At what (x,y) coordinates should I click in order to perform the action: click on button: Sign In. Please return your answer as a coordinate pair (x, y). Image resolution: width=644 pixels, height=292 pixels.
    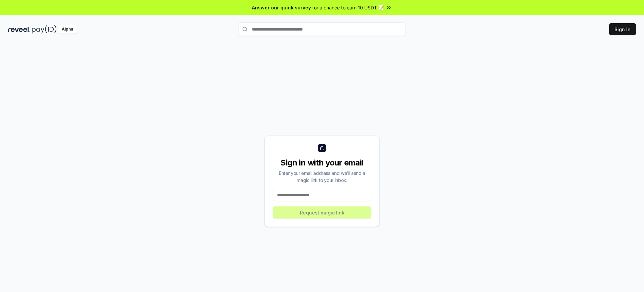
    Looking at the image, I should click on (622, 29).